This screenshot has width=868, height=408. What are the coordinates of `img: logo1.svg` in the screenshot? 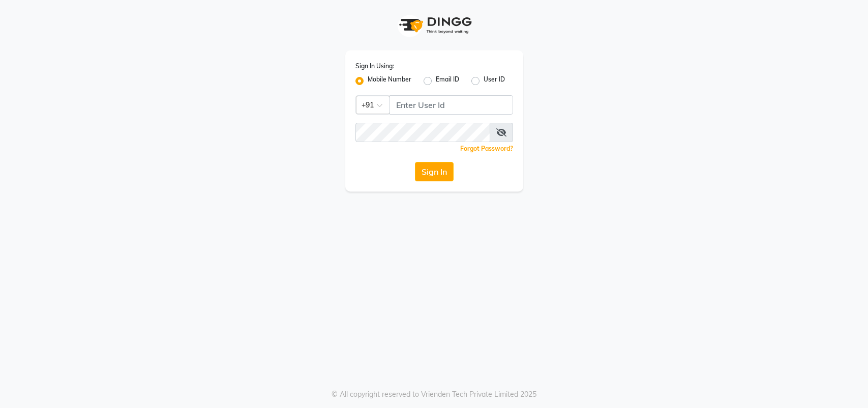 It's located at (434, 25).